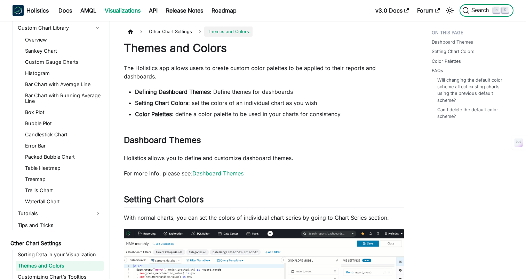 This screenshot has width=526, height=279. I want to click on a: Waterfall Chart, so click(63, 201).